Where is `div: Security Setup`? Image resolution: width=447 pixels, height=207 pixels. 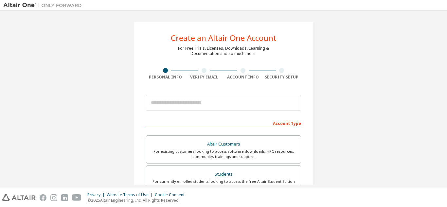
div: Security Setup is located at coordinates (282, 77).